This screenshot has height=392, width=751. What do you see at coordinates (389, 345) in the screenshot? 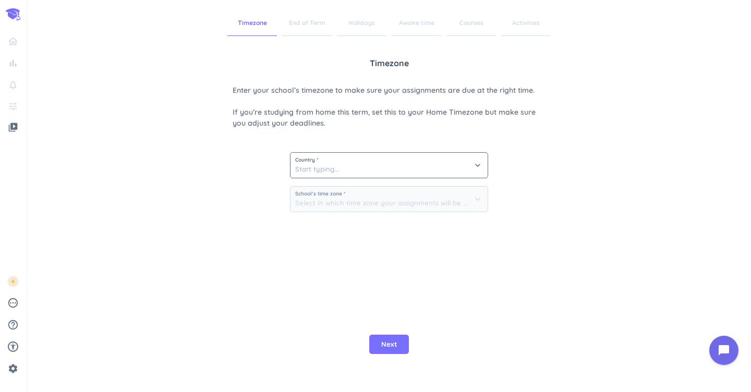
I see `button: Next` at bounding box center [389, 345].